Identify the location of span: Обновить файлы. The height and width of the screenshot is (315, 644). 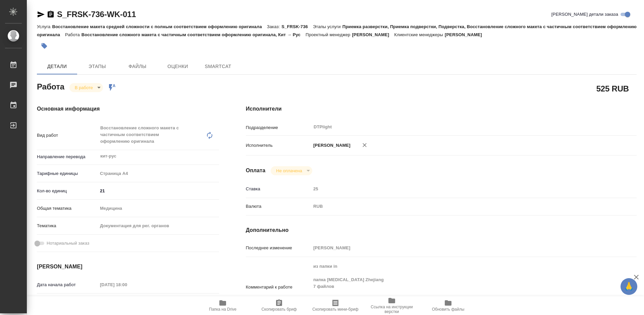
(448, 309).